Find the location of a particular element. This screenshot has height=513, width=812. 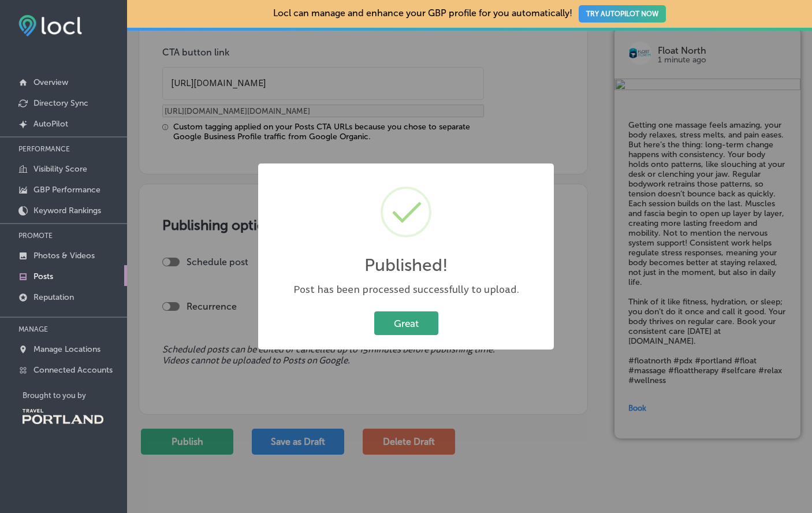

p: Visibility Score is located at coordinates (60, 168).